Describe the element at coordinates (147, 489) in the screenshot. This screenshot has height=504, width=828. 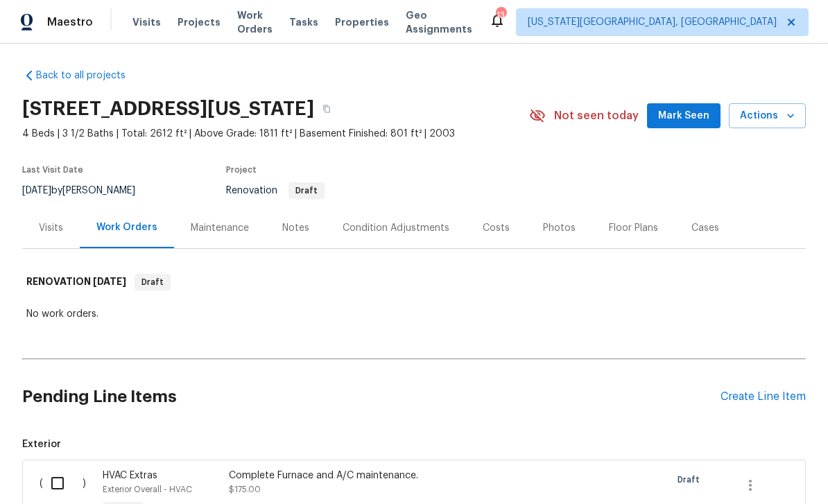
I see `span: Exterior Overall - HVAC` at that location.